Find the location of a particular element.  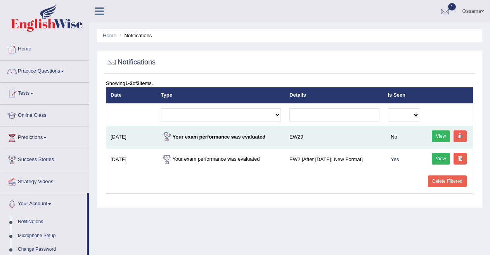

b: 1-2 is located at coordinates (129, 83).